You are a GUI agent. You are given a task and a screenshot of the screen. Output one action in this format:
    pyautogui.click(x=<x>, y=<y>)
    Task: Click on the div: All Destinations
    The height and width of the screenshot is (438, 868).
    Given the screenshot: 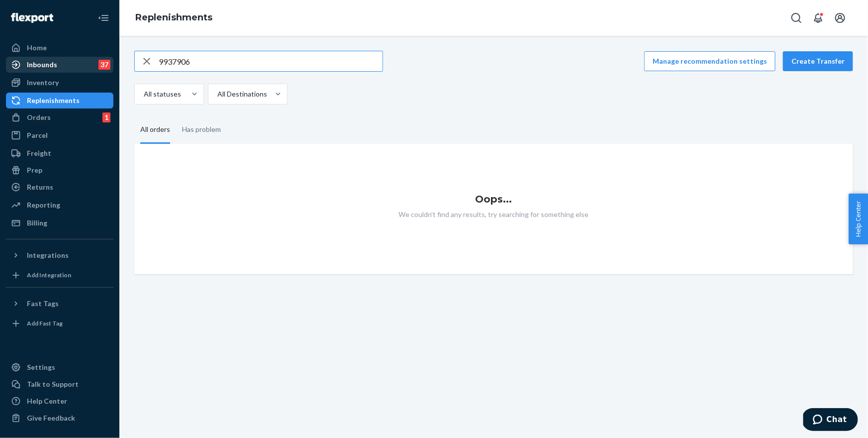 What is the action you would take?
    pyautogui.click(x=242, y=94)
    